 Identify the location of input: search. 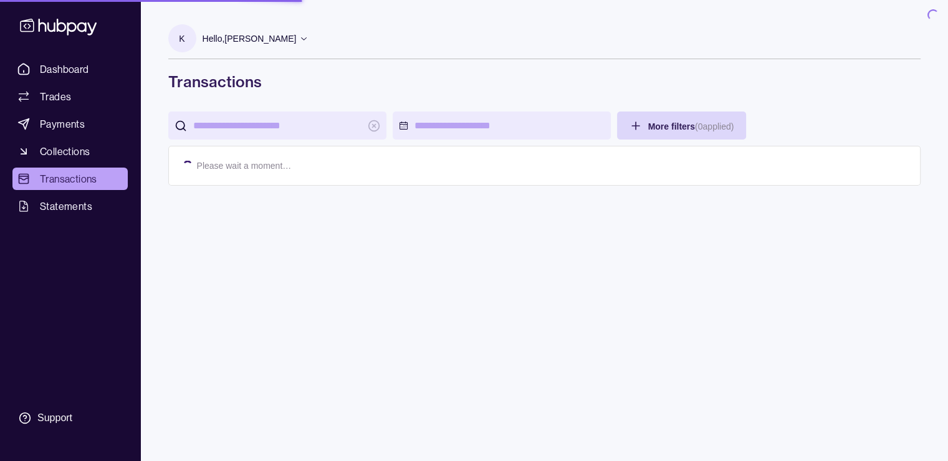
(277, 125).